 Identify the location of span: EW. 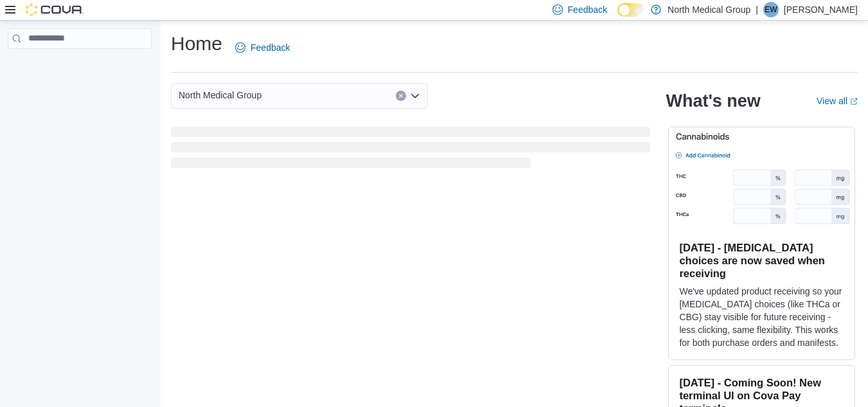
(770, 10).